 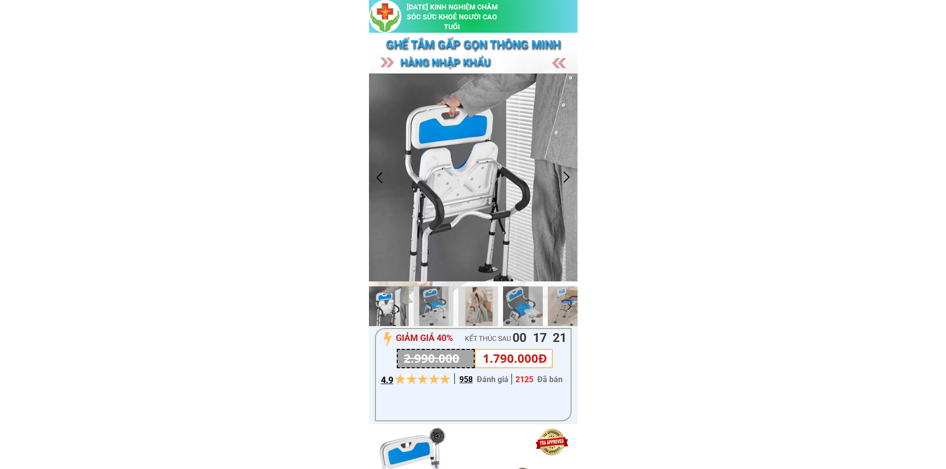 I want to click on span: Đánh giá, so click(x=493, y=379).